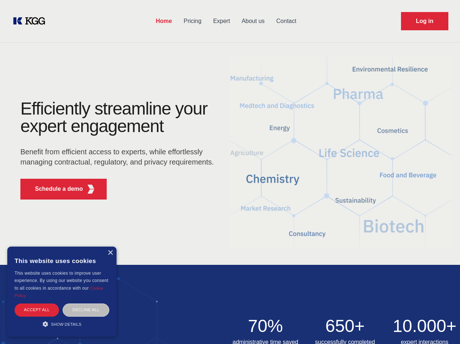 The image size is (460, 344). Describe the element at coordinates (62, 324) in the screenshot. I see `div: Show details` at that location.